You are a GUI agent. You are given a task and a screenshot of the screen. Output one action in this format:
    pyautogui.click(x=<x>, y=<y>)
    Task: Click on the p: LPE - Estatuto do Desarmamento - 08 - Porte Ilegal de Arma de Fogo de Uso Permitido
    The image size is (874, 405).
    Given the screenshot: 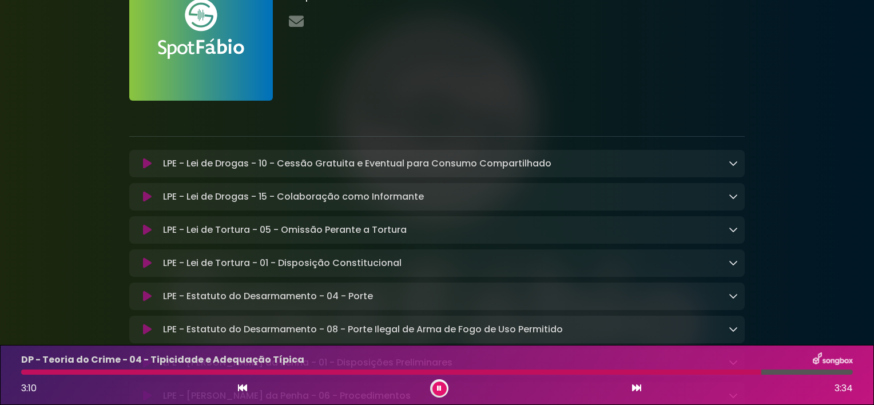 What is the action you would take?
    pyautogui.click(x=362, y=329)
    